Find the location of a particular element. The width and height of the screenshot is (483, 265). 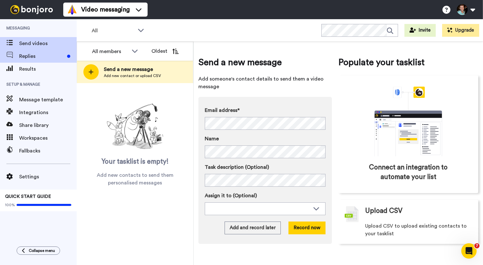

span: Integrations is located at coordinates (48, 112).